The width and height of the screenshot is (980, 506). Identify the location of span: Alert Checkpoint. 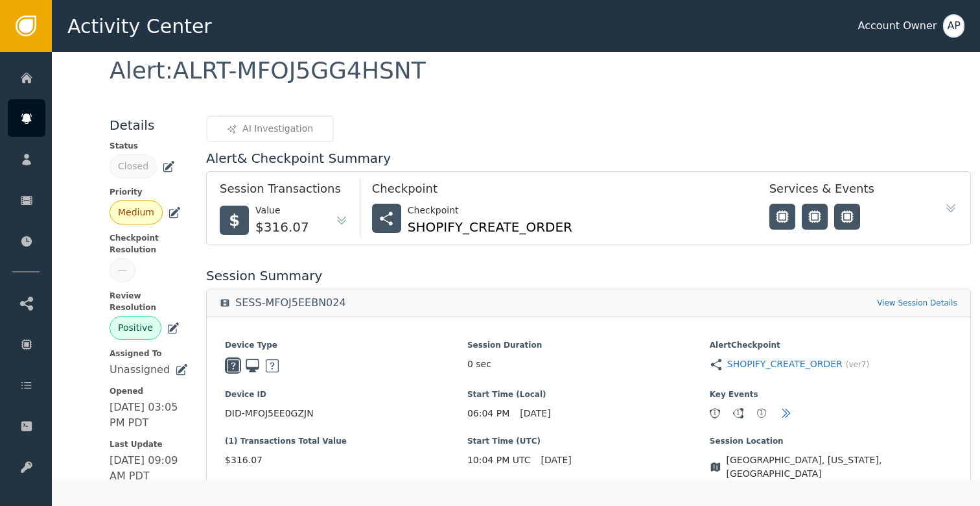
(832, 345).